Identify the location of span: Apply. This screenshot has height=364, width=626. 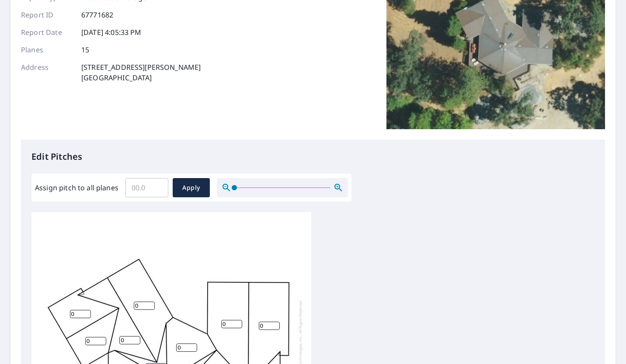
(191, 188).